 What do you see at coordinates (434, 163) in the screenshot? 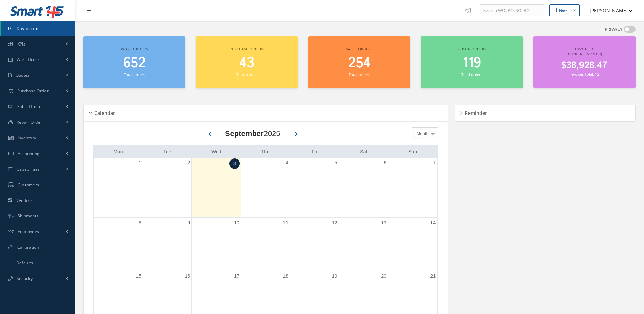
I see `a: September 7, 2025` at bounding box center [434, 163].